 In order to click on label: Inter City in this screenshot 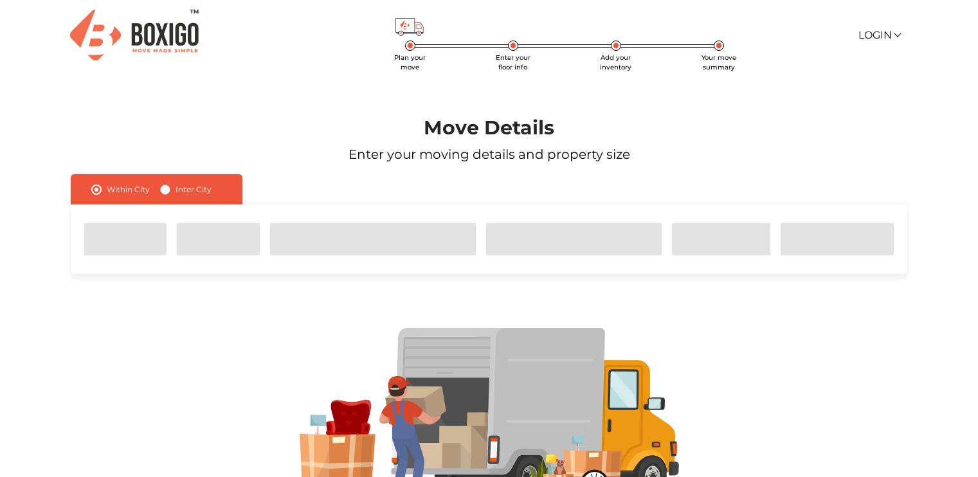, I will do `click(193, 190)`.